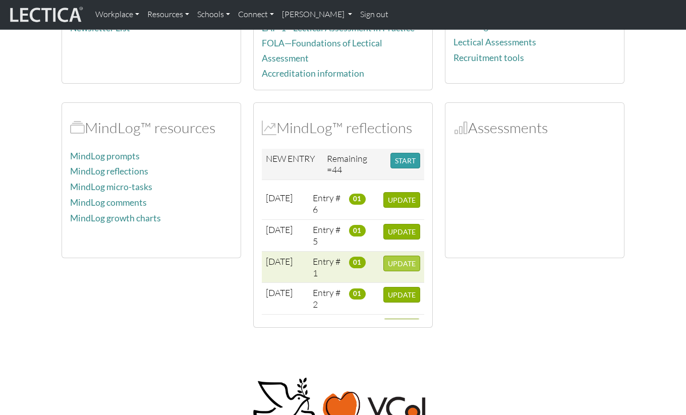 This screenshot has width=686, height=415. I want to click on a: Accreditation information, so click(313, 73).